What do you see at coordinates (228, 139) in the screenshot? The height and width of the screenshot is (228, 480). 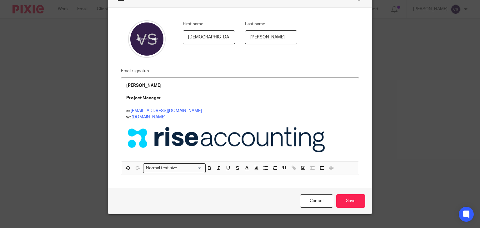 I see `img: Image` at bounding box center [228, 139].